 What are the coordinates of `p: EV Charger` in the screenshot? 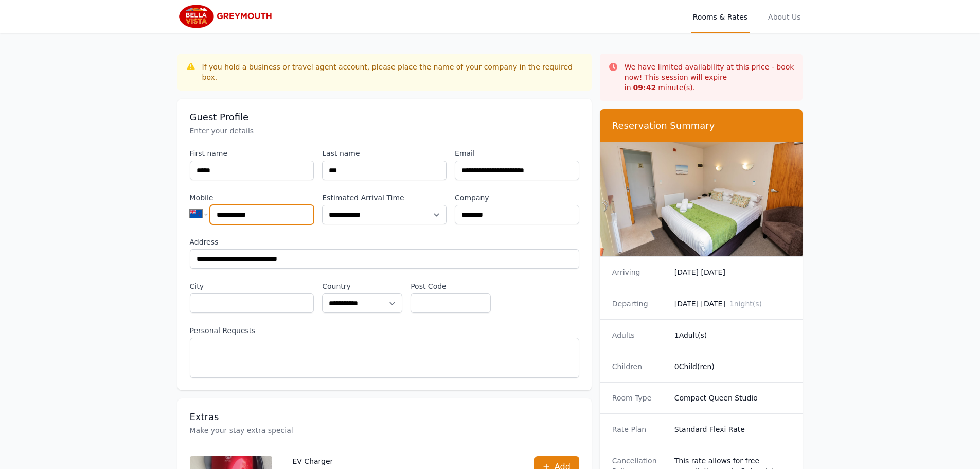 It's located at (403, 461).